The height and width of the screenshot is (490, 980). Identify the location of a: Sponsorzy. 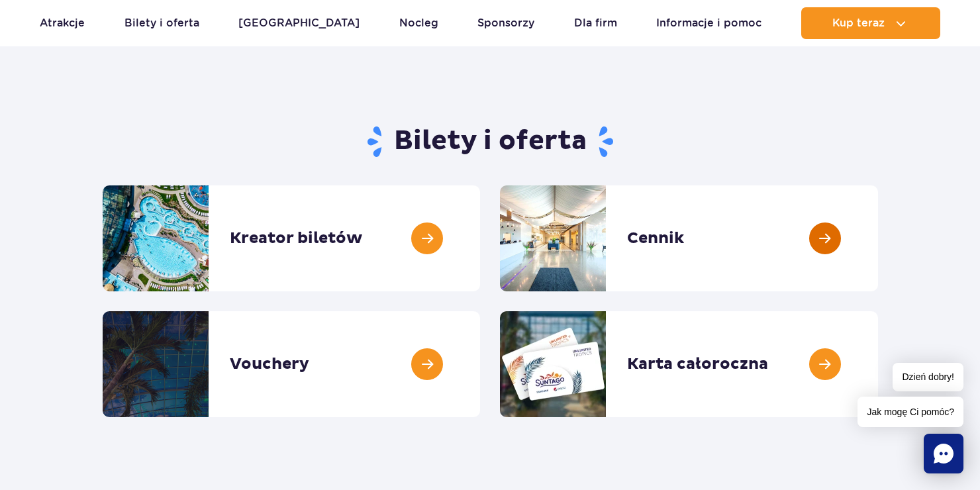
(506, 23).